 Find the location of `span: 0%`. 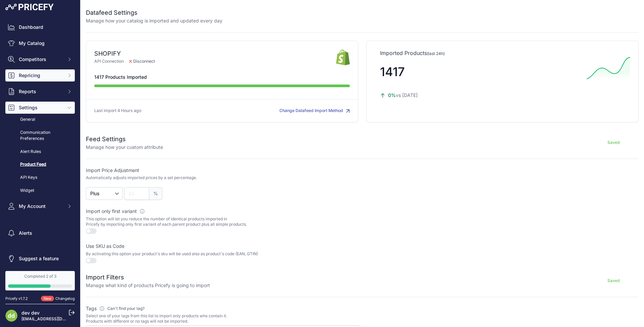

span: 0% is located at coordinates (392, 95).